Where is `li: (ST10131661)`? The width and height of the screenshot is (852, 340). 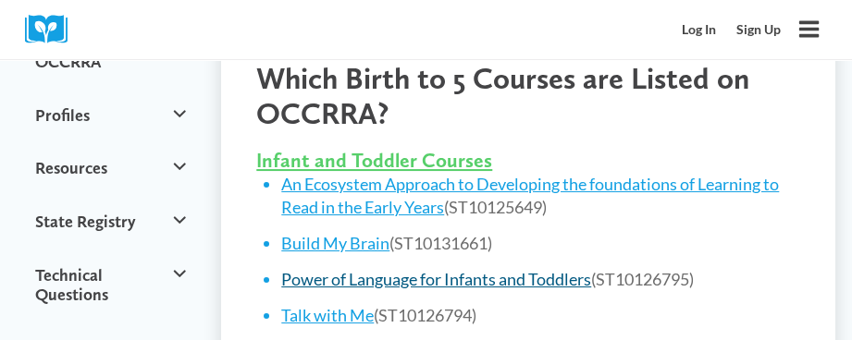 li: (ST10131661) is located at coordinates (540, 243).